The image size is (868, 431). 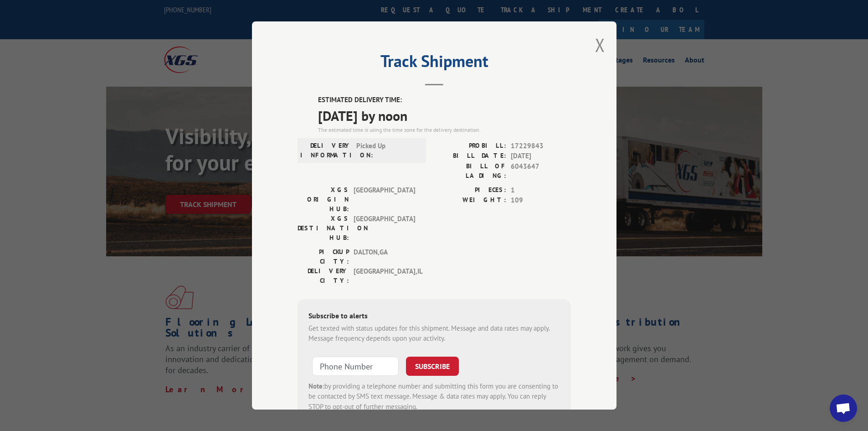 What do you see at coordinates (470, 156) in the screenshot?
I see `label: BILL DATE:` at bounding box center [470, 156].